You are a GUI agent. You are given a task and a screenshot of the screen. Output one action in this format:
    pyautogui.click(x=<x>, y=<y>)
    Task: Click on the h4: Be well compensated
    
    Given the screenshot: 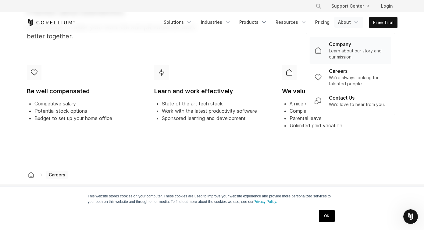 What is the action you would take?
    pyautogui.click(x=84, y=91)
    